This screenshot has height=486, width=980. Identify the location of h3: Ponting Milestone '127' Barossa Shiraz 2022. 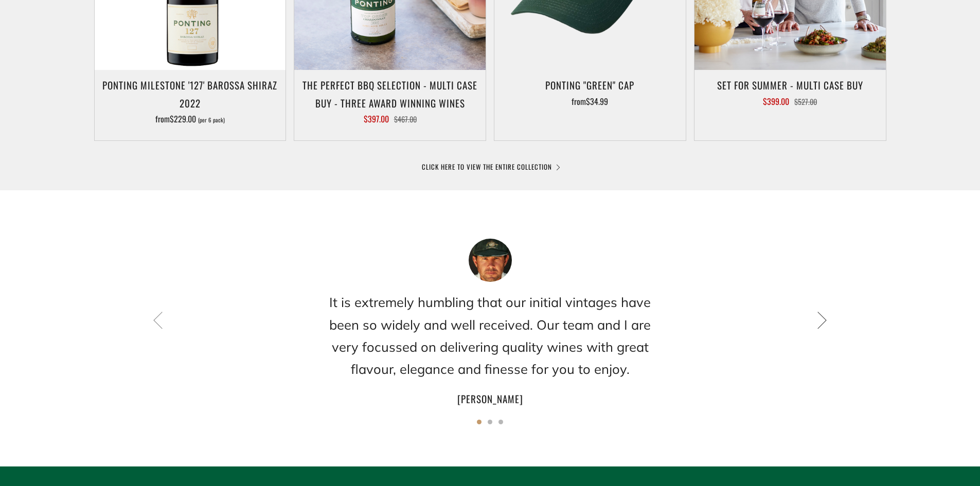
(191, 93).